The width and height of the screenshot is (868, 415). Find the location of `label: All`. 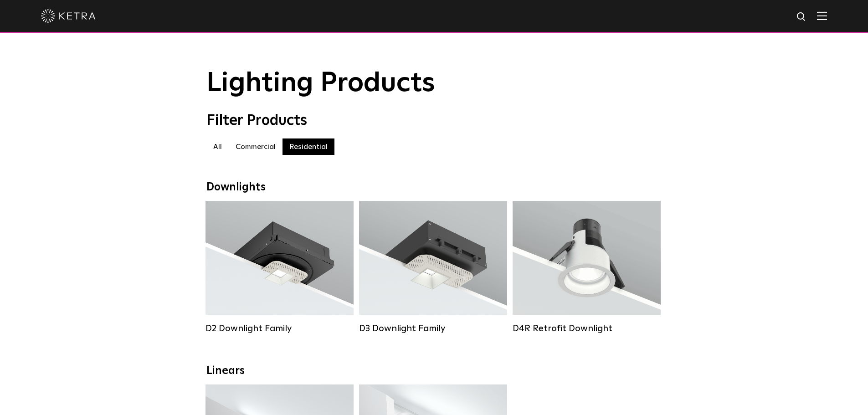

label: All is located at coordinates (217, 147).